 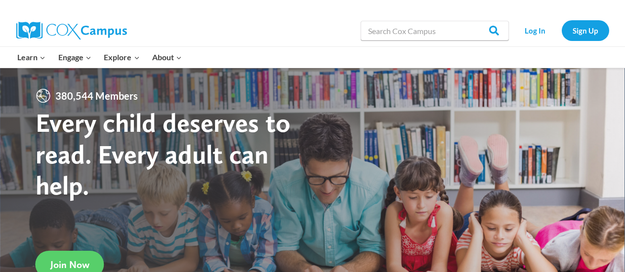 I want to click on span: Engage, so click(x=75, y=57).